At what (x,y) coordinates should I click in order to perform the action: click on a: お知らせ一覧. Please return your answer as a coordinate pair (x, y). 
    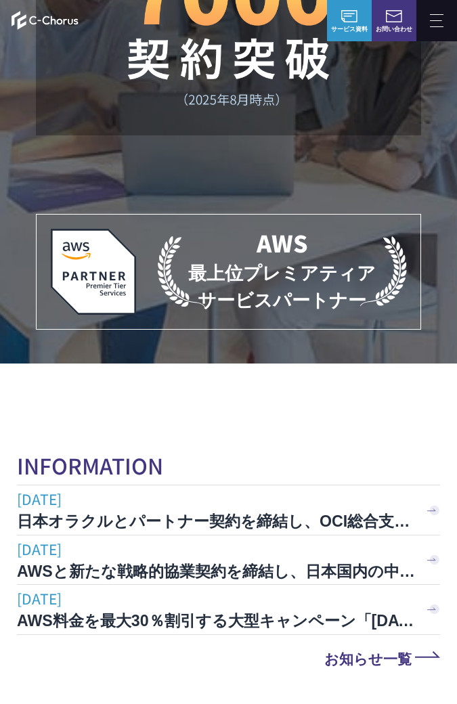
    Looking at the image, I should click on (228, 658).